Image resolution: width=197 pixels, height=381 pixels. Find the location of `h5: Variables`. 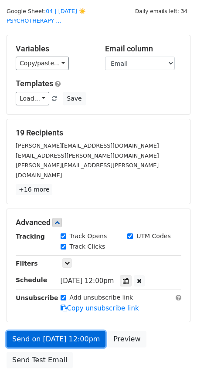

h5: Variables is located at coordinates (54, 49).